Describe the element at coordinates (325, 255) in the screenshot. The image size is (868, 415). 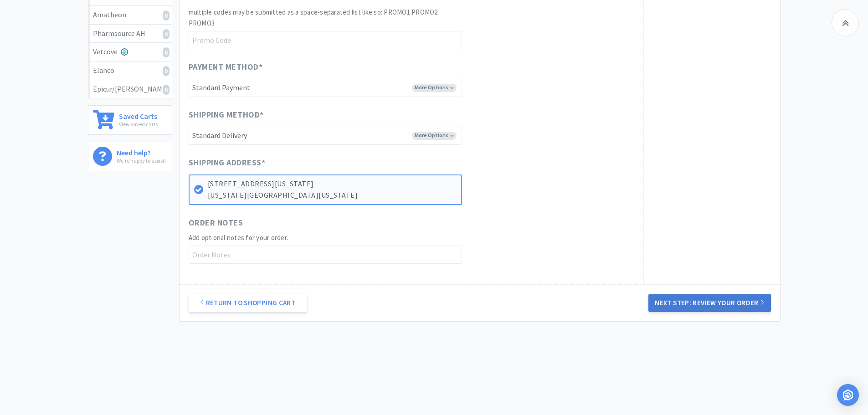
I see `input: Order Notes` at that location.